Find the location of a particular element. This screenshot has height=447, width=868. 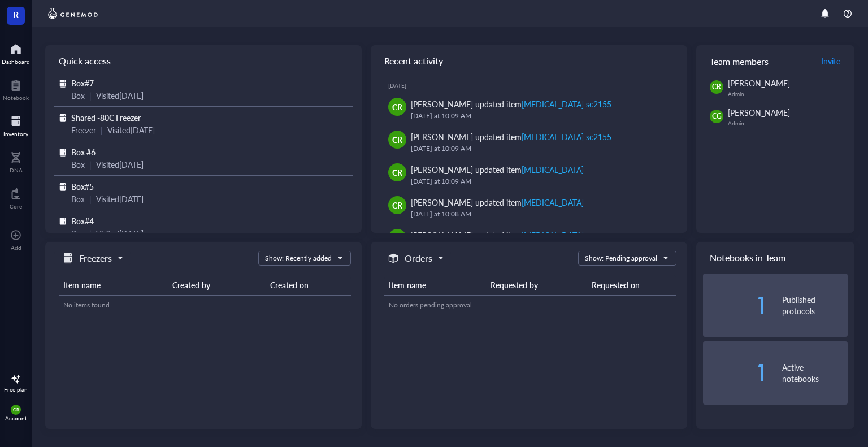

h5: Freezers is located at coordinates (95, 258).